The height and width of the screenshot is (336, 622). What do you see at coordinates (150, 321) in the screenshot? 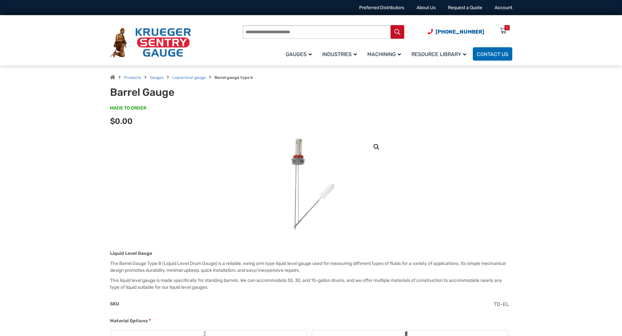
I see `abbr: required` at bounding box center [150, 321].